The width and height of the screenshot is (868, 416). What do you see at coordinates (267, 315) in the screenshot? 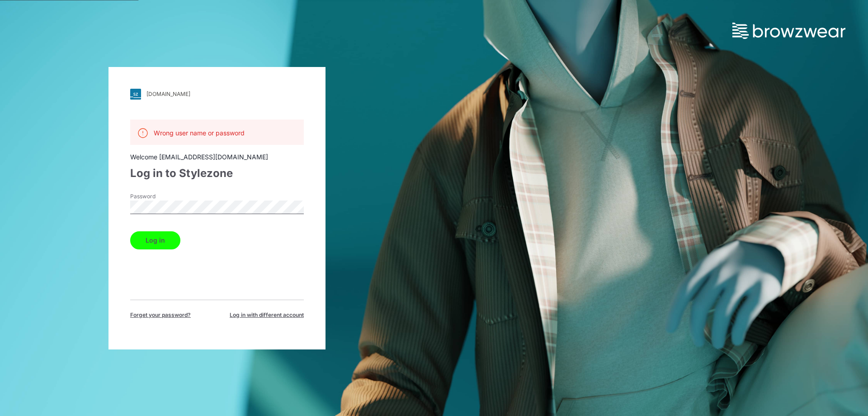
I see `span: Log in with different account` at bounding box center [267, 315].